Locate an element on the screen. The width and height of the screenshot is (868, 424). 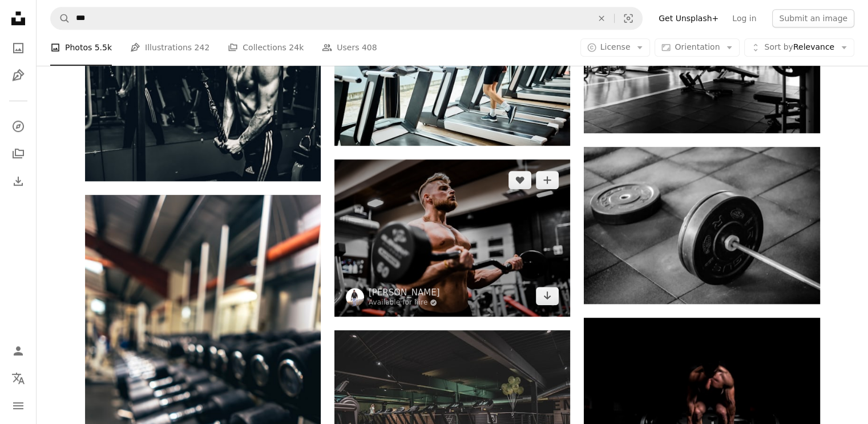
a: black barbell on tile flooring is located at coordinates (702, 225).